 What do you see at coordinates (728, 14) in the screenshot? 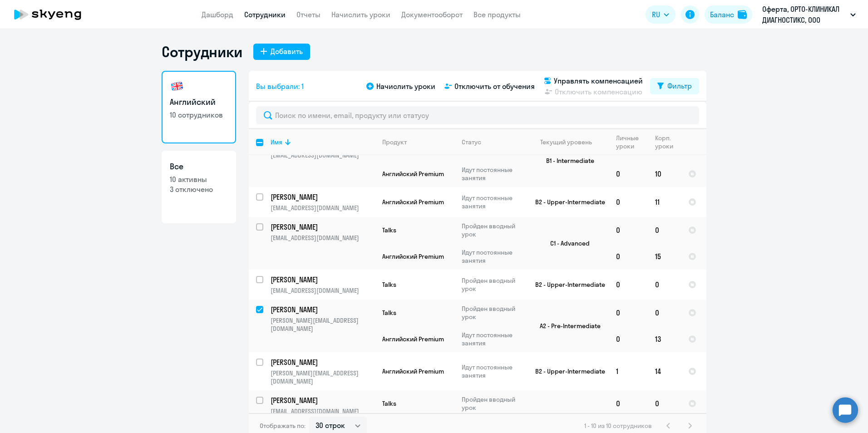
I see `button: Балансbalance` at bounding box center [728, 14].